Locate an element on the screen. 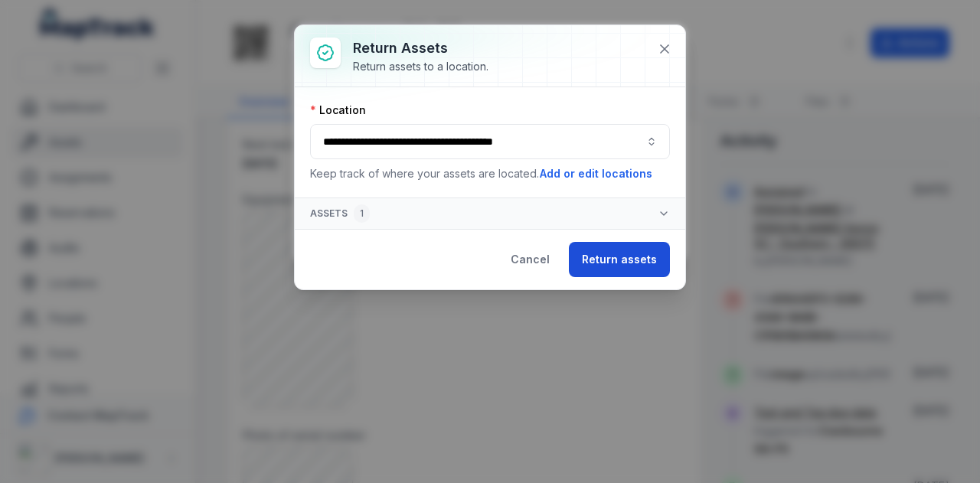  button: Assets1 is located at coordinates (490, 214).